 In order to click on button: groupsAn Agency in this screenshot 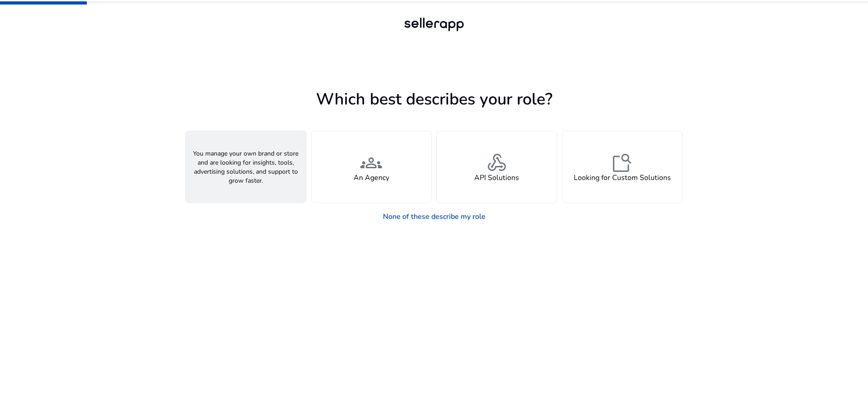, I will do `click(372, 167)`.